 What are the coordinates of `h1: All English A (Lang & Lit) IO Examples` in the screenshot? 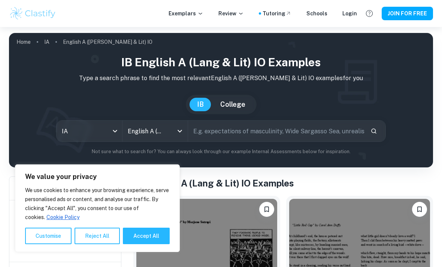 It's located at (283, 183).